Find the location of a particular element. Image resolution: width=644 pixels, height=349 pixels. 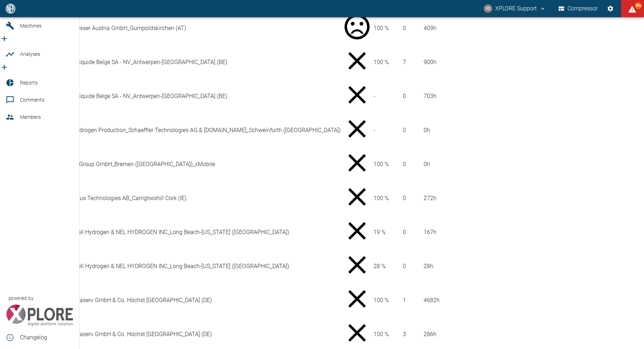

span: Comments is located at coordinates (32, 100).